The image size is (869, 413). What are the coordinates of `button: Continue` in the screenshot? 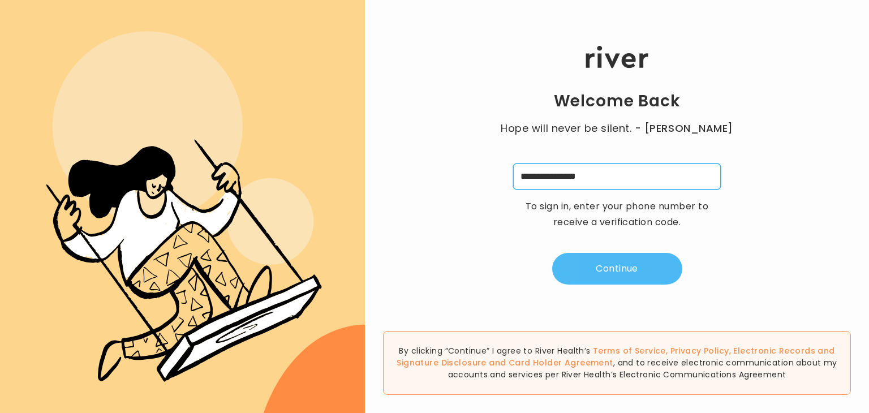 It's located at (618, 269).